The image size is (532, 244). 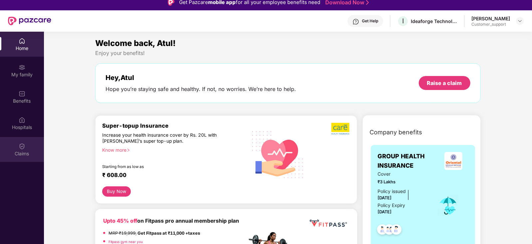 What do you see at coordinates (201, 78) in the screenshot?
I see `div: Hey, Atul` at bounding box center [201, 78].